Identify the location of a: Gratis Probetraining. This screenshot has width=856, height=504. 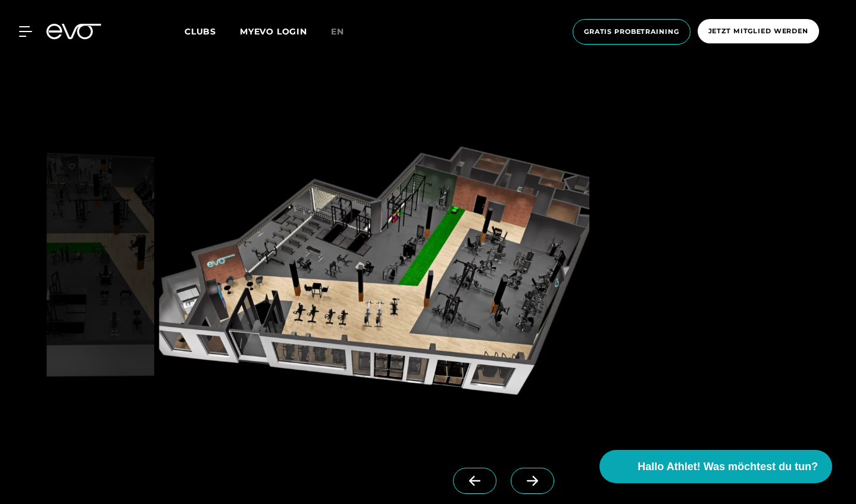
(631, 32).